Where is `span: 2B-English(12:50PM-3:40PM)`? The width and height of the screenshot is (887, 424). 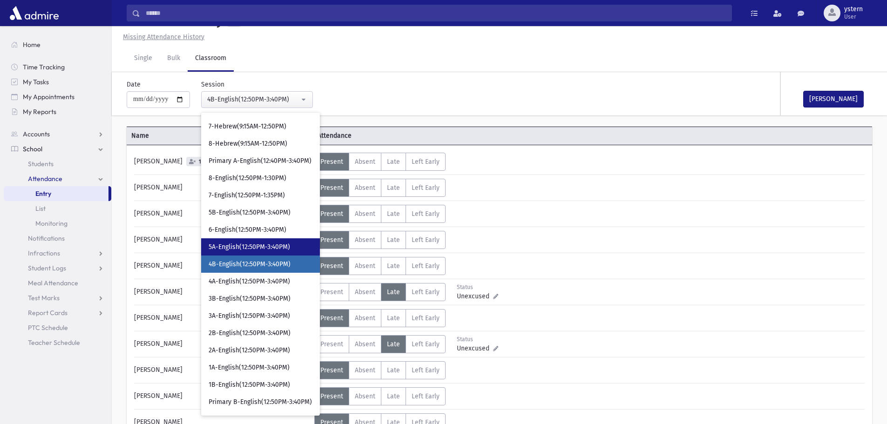 span: 2B-English(12:50PM-3:40PM) is located at coordinates (250, 333).